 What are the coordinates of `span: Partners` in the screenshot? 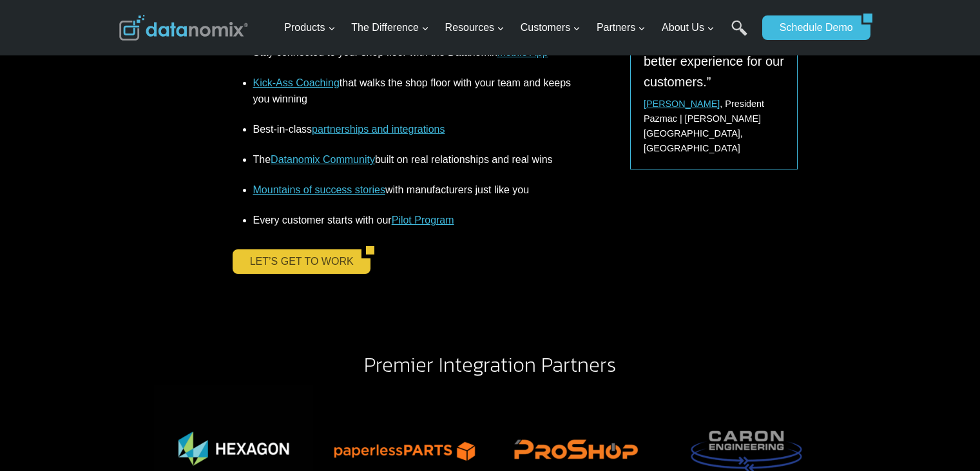 It's located at (622, 28).